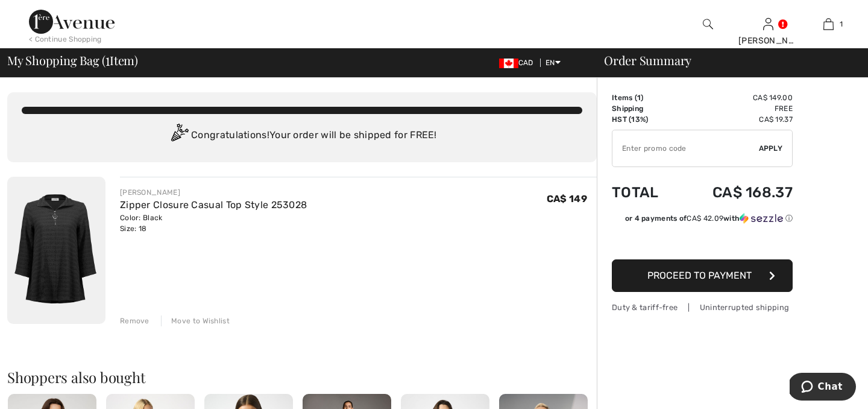 Image resolution: width=868 pixels, height=409 pixels. What do you see at coordinates (72, 60) in the screenshot?
I see `span: My Shopping Bag ( Item)` at bounding box center [72, 60].